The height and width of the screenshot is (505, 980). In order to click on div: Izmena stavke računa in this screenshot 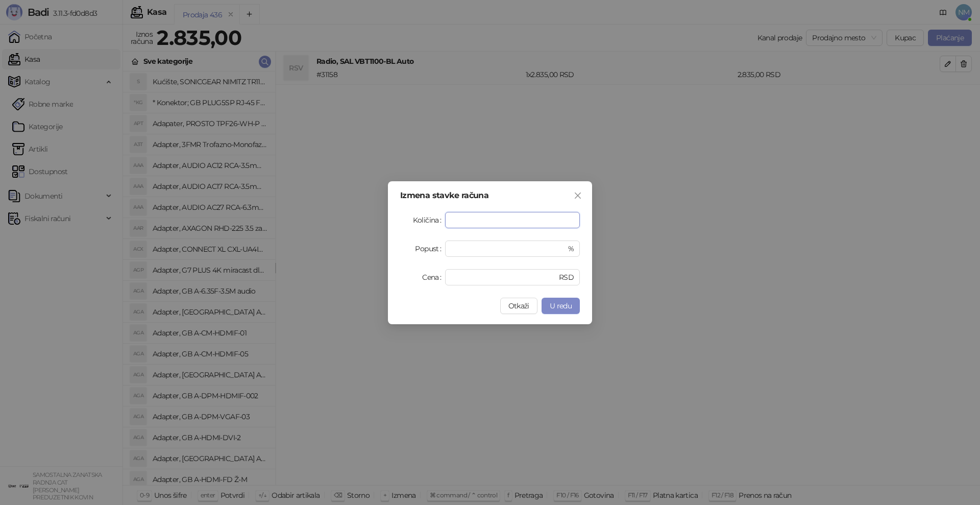, I will do `click(490, 195)`.